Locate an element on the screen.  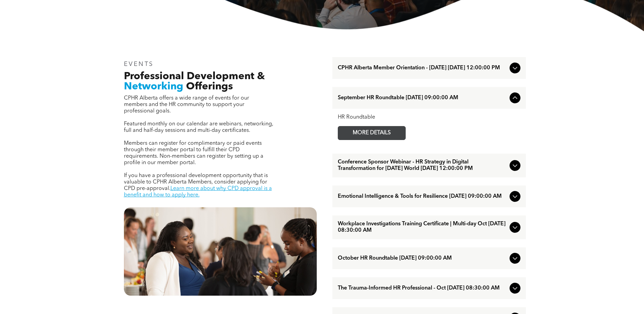
a: MORE DETAILS is located at coordinates (371, 132).